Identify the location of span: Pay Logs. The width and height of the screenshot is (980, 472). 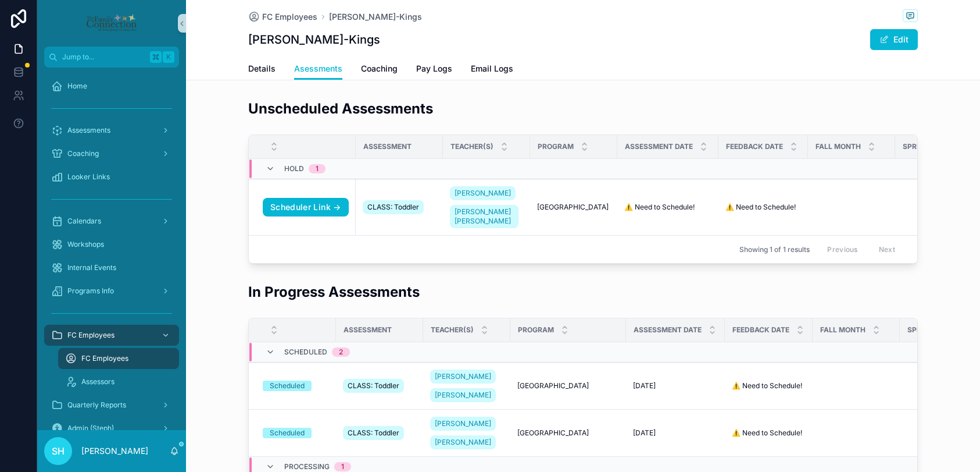
(434, 69).